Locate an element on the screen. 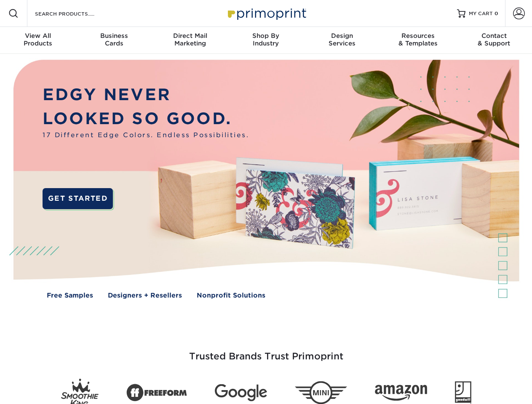  a: Contact& Support is located at coordinates (494, 41).